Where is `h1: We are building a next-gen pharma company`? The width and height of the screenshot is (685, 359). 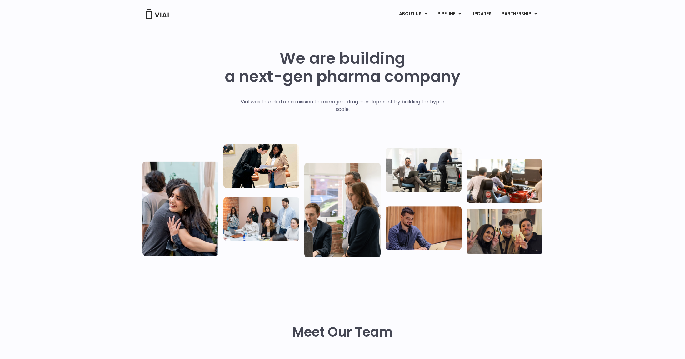 h1: We are building a next-gen pharma company is located at coordinates (342, 67).